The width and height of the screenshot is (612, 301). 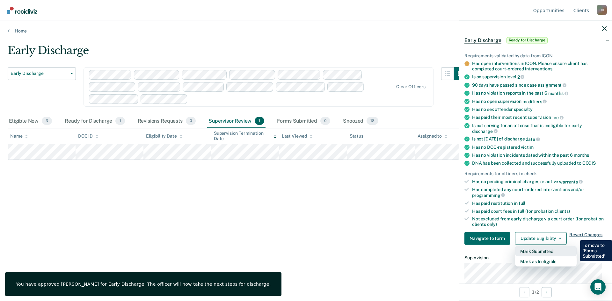 I want to click on div: Open Intercom Messenger, so click(x=598, y=287).